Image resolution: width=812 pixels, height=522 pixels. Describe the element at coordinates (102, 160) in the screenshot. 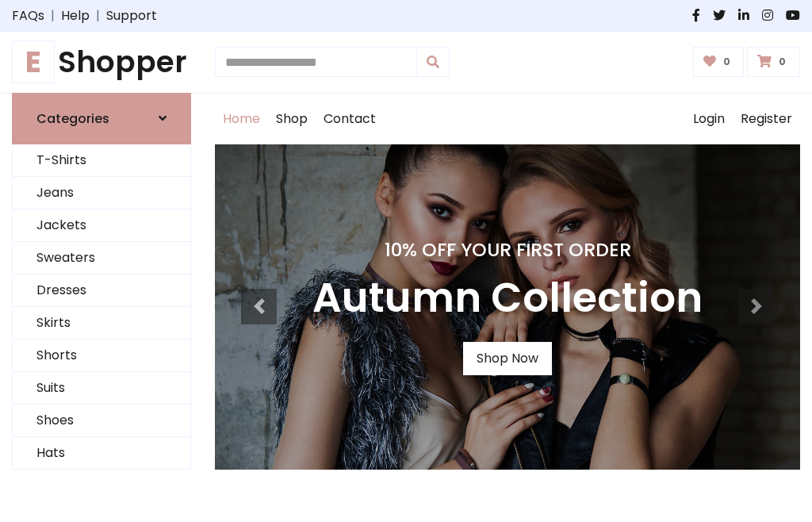

I see `a: T-Shirts` at that location.